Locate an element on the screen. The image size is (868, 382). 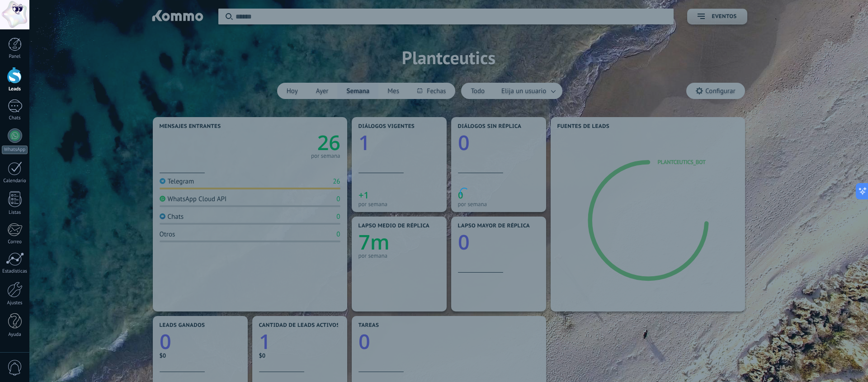
div: Panel is located at coordinates (15, 57).